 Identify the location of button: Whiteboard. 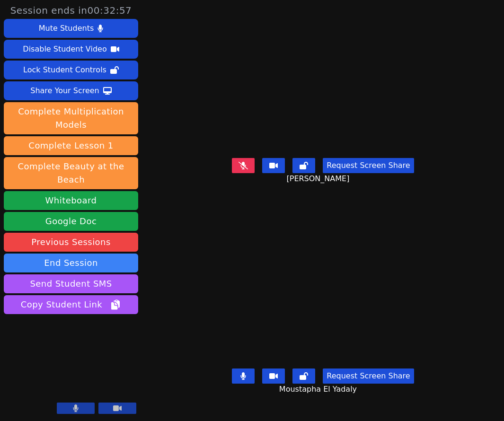
(71, 201).